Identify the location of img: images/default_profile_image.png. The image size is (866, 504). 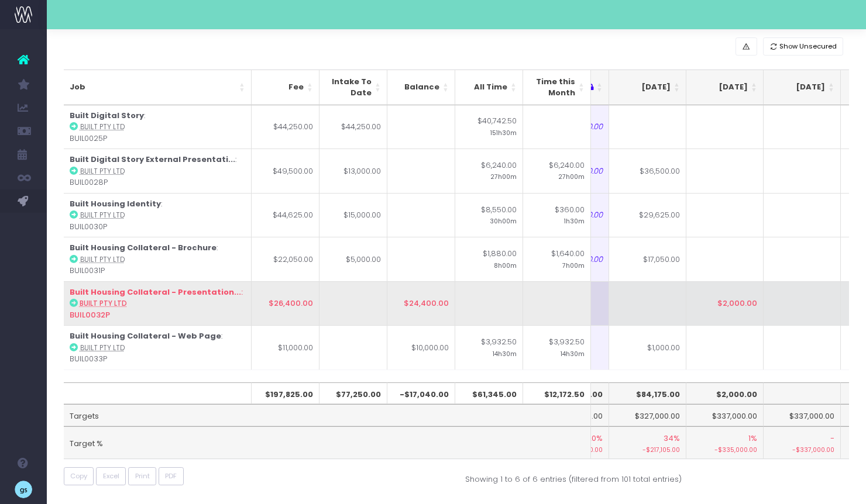
(23, 490).